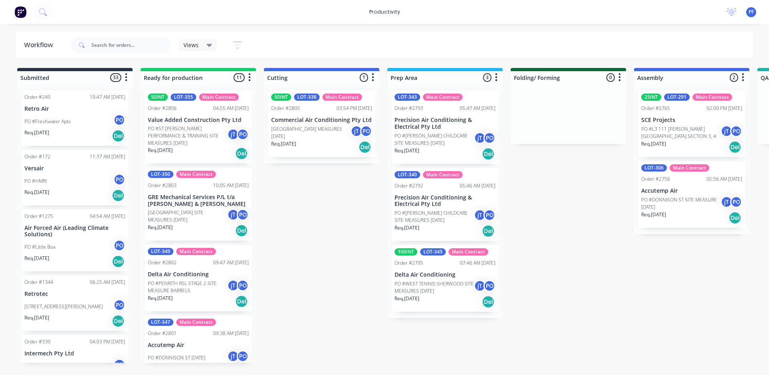 This screenshot has height=375, width=769. What do you see at coordinates (161, 252) in the screenshot?
I see `div: LOT-349` at bounding box center [161, 252].